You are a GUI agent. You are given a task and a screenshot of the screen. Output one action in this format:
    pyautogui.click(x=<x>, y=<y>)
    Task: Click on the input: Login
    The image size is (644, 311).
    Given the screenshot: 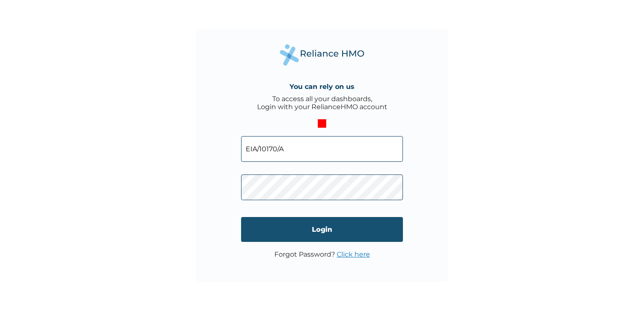 What is the action you would take?
    pyautogui.click(x=322, y=229)
    